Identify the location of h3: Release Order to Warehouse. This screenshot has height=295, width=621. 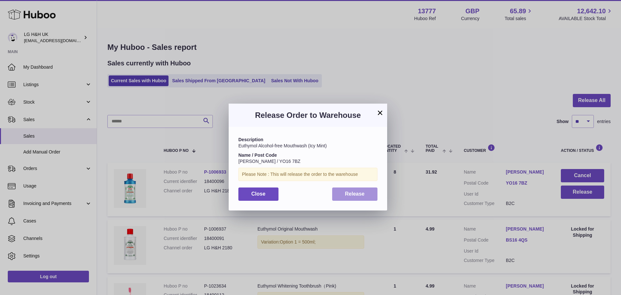
(308, 115).